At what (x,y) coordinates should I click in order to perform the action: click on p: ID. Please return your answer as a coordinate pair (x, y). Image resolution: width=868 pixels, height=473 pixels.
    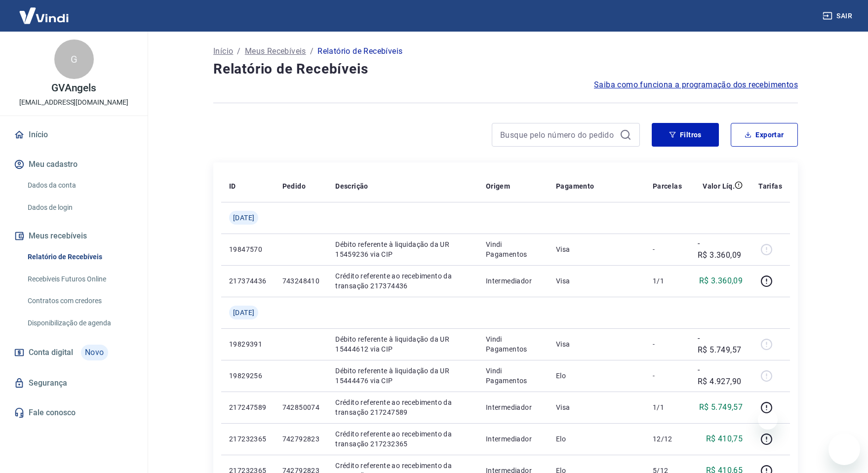
    Looking at the image, I should click on (233, 186).